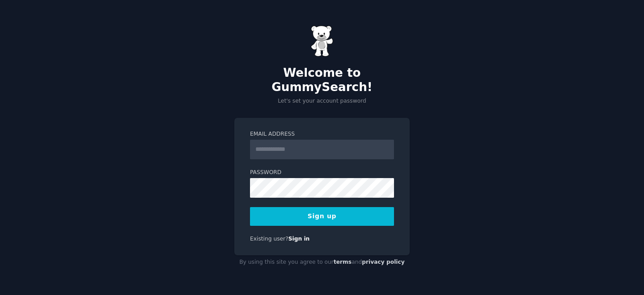 Image resolution: width=644 pixels, height=295 pixels. I want to click on a: terms, so click(343, 262).